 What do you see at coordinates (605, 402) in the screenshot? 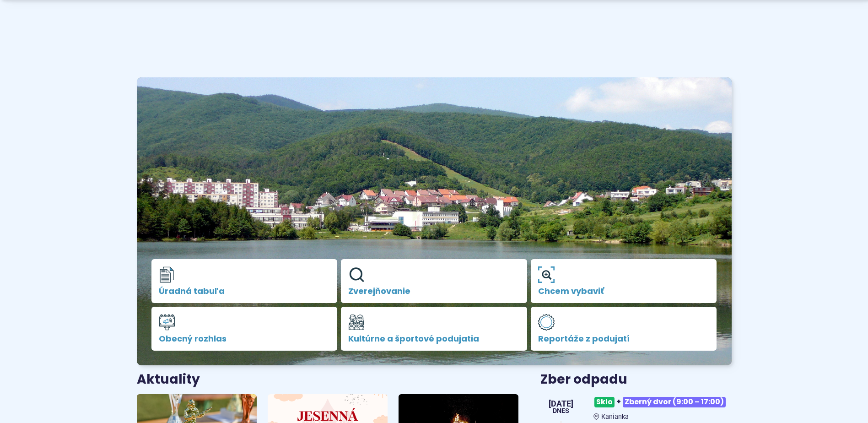
I see `span: Sklo` at bounding box center [605, 402].